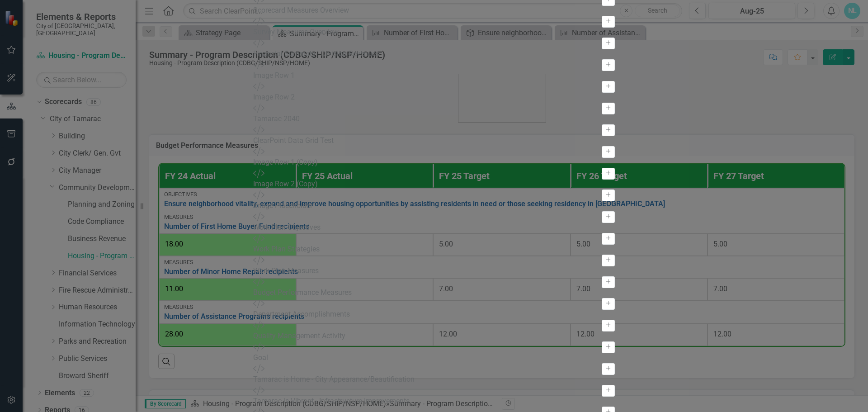 Image resolution: width=868 pixels, height=412 pixels. What do you see at coordinates (434, 228) in the screenshot?
I see `div: Work Plan Objectives` at bounding box center [434, 228].